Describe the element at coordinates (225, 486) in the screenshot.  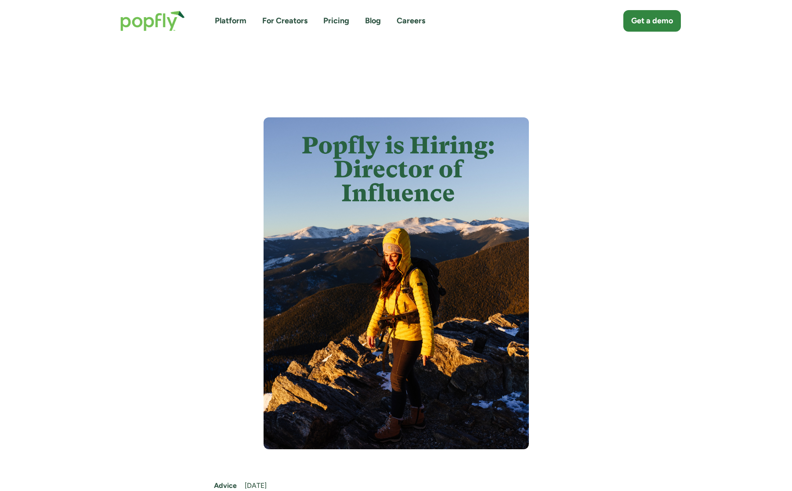
I see `a: Advice` at that location.